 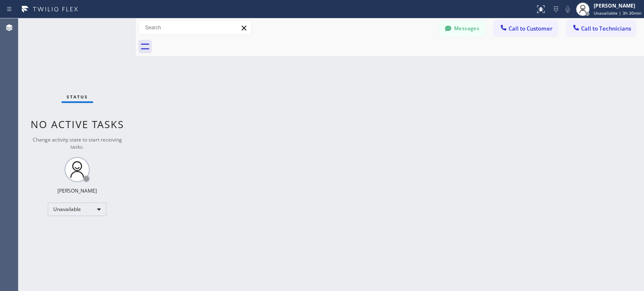 What do you see at coordinates (77, 96) in the screenshot?
I see `span: Status` at bounding box center [77, 96].